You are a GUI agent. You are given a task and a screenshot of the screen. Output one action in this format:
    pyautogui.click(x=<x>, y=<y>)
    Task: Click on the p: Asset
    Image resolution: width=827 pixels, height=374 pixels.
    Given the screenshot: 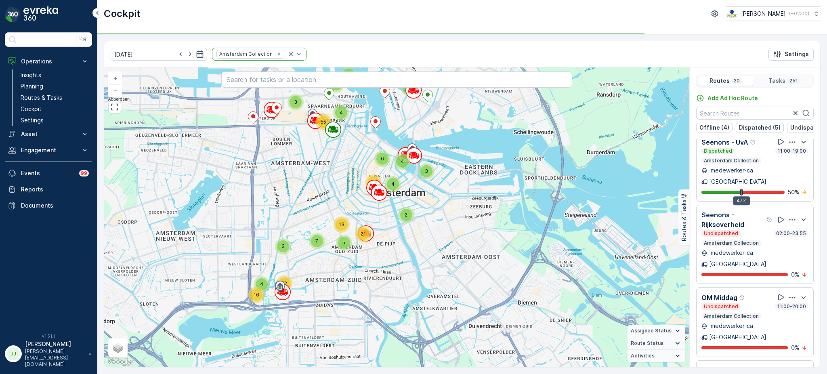 What is the action you would take?
    pyautogui.click(x=48, y=134)
    